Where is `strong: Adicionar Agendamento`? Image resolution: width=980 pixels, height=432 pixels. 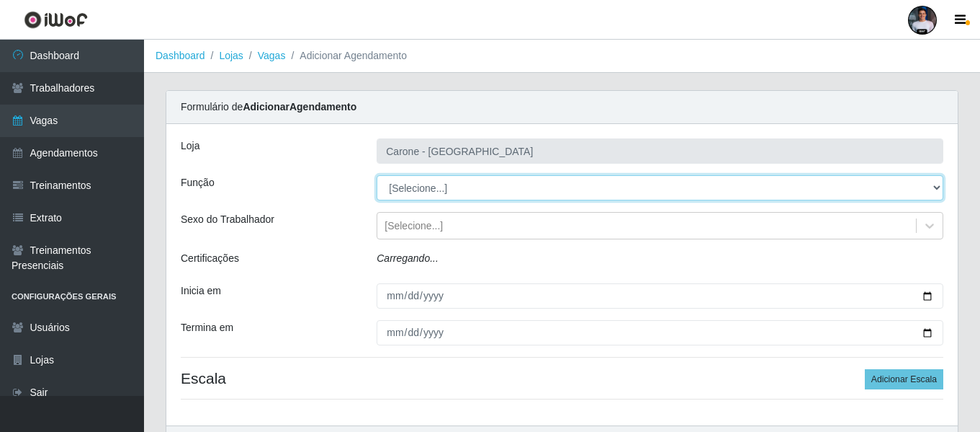 strong: Adicionar Agendamento is located at coordinates (299, 107).